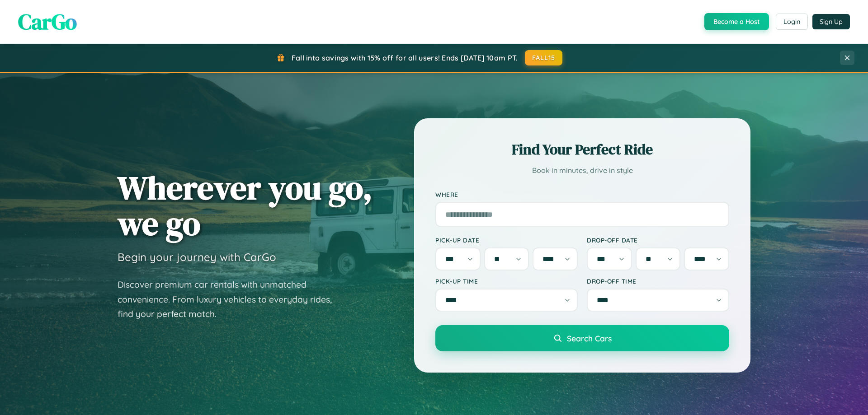 This screenshot has height=415, width=868. I want to click on label: Drop-off Date, so click(657, 240).